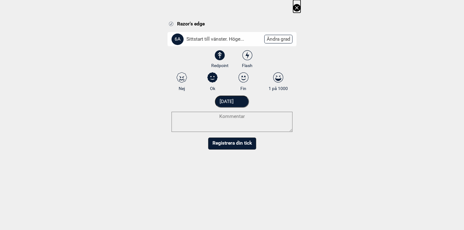  What do you see at coordinates (243, 88) in the screenshot?
I see `span: Fin` at bounding box center [243, 88].